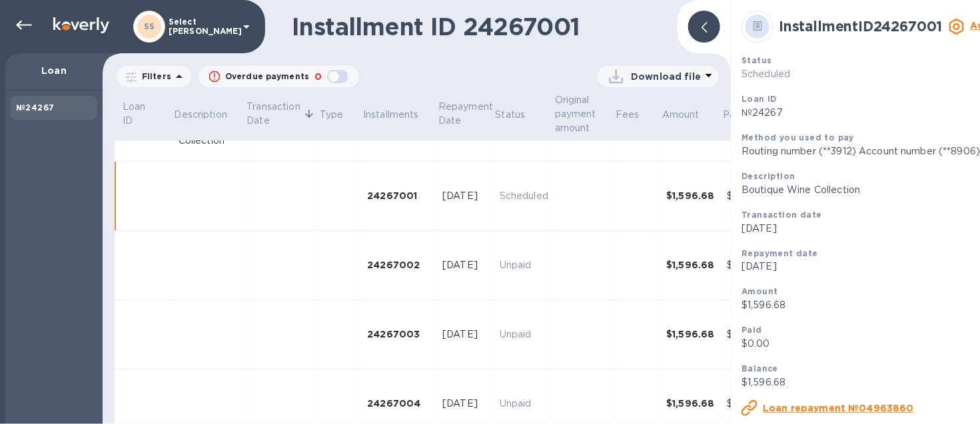 Image resolution: width=980 pixels, height=424 pixels. What do you see at coordinates (524, 196) in the screenshot?
I see `p: Scheduled` at bounding box center [524, 196].